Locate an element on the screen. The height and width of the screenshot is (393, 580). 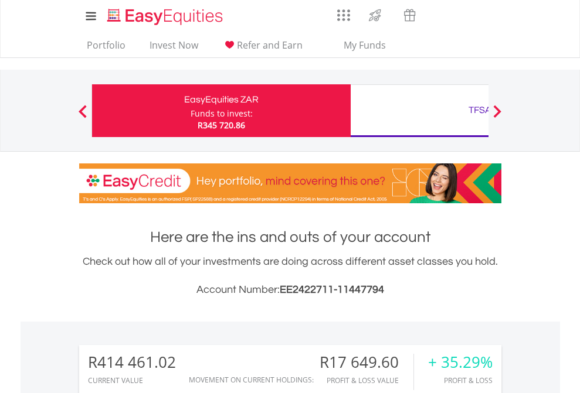
a: AppsGrid is located at coordinates (344, 12).